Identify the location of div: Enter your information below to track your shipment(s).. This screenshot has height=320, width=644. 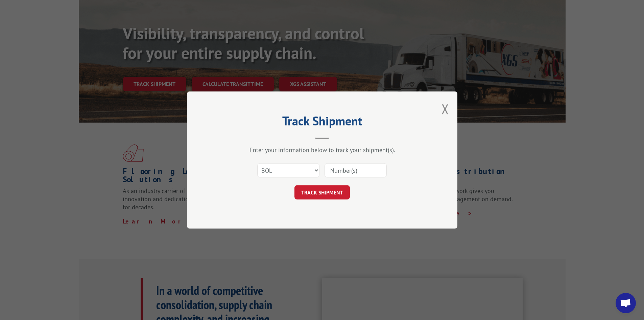
(322, 150).